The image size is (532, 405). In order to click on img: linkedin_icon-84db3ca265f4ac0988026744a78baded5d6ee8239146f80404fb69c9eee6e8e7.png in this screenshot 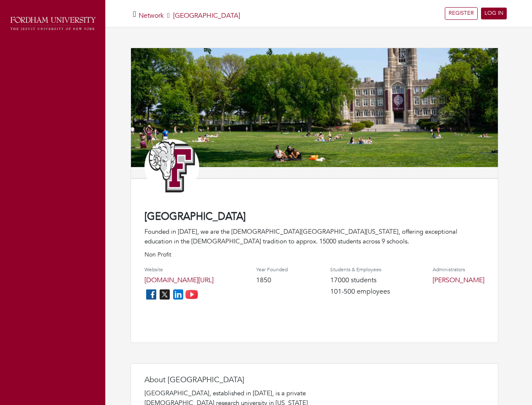, I will do `click(178, 294)`.